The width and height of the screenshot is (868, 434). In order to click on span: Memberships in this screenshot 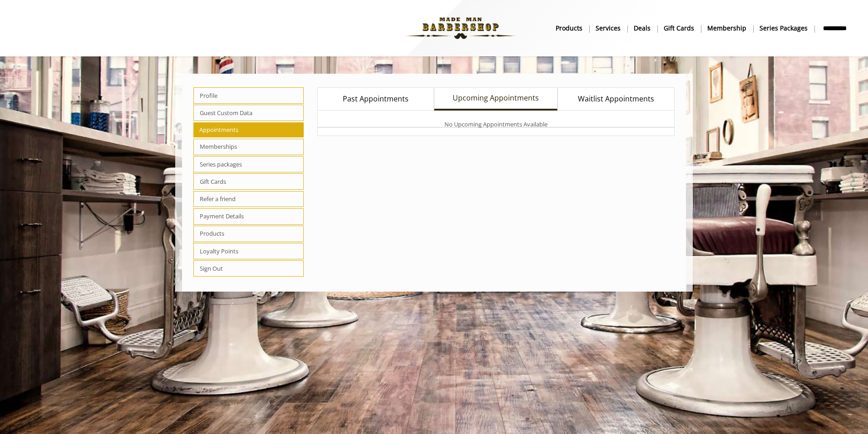, I will do `click(248, 146)`.